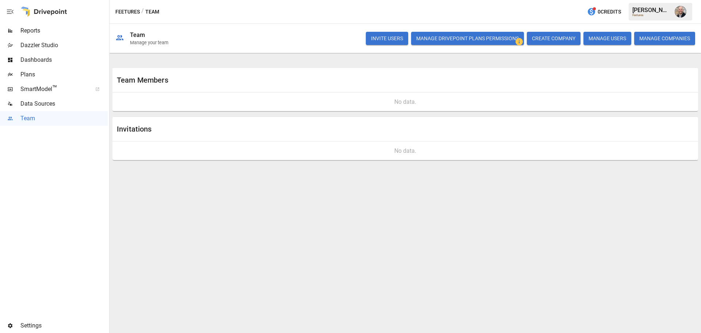  I want to click on span: Dazzler Studio, so click(64, 45).